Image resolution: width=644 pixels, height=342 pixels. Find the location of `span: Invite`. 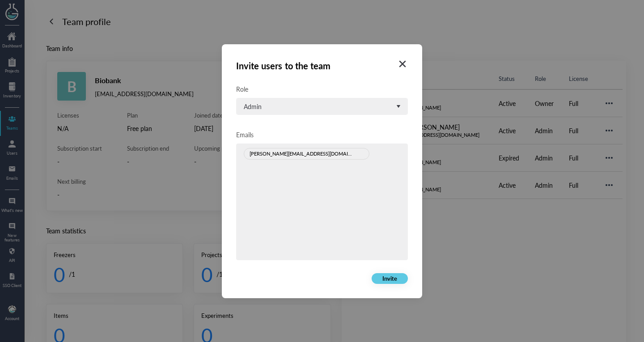

span: Invite is located at coordinates (389, 279).